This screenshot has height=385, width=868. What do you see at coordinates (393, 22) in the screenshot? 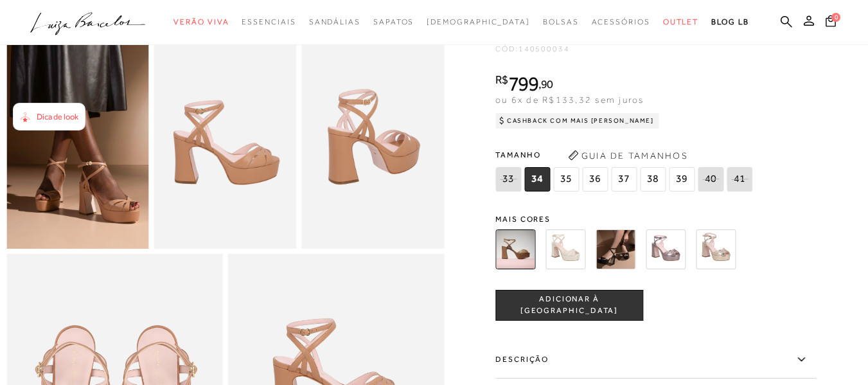
I see `span: Sapatos` at bounding box center [393, 22].